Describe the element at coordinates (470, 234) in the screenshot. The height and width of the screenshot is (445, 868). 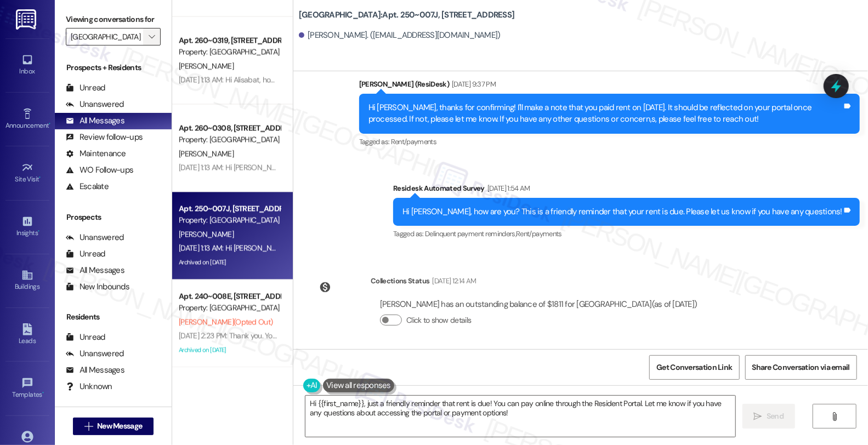
I see `span: Delinquent payment reminders ,` at that location.